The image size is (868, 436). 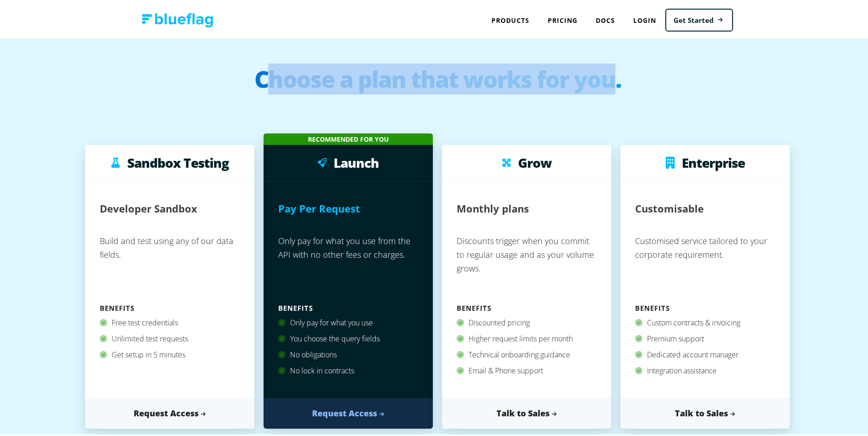 I want to click on div: Products, so click(x=510, y=18).